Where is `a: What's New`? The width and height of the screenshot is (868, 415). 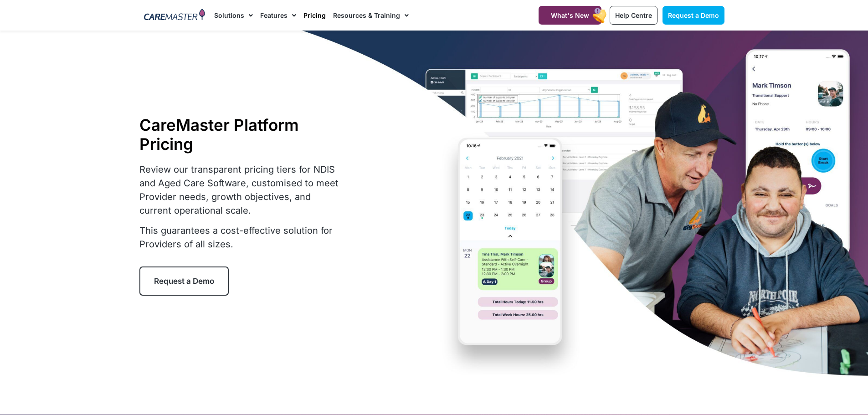 a: What's New is located at coordinates (570, 15).